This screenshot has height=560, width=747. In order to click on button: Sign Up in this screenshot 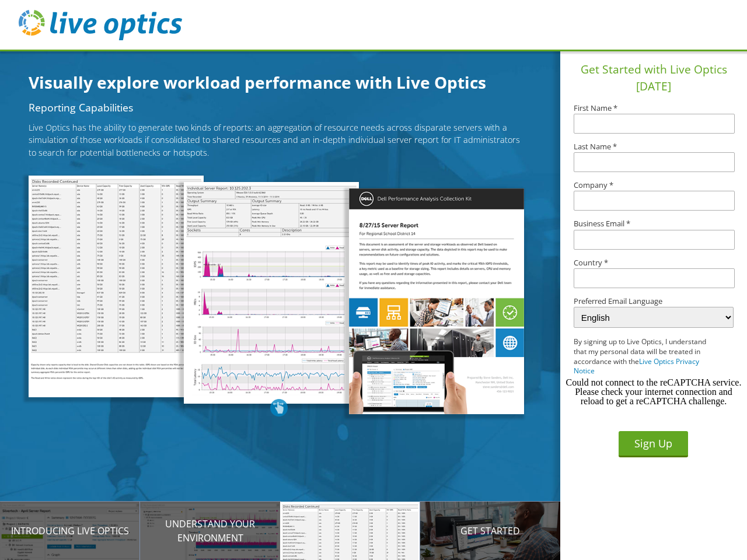, I will do `click(653, 444)`.